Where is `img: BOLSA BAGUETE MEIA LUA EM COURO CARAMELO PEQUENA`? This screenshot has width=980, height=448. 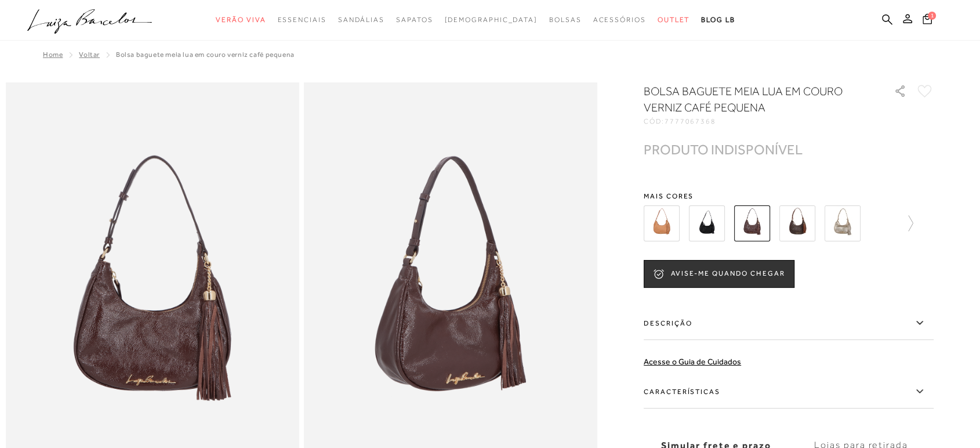 img: BOLSA BAGUETE MEIA LUA EM COURO CARAMELO PEQUENA is located at coordinates (662, 224).